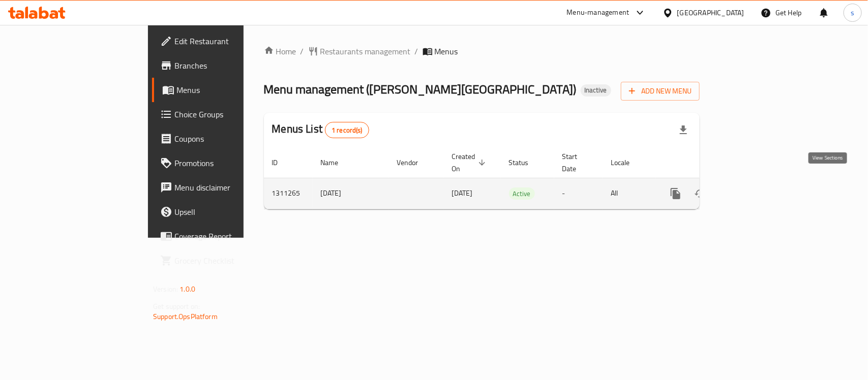 The width and height of the screenshot is (868, 380). What do you see at coordinates (222, 66) in the screenshot?
I see `a: Branches` at bounding box center [222, 66].